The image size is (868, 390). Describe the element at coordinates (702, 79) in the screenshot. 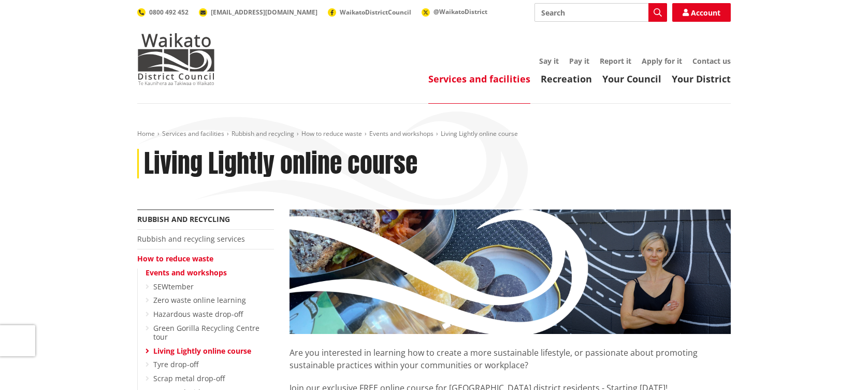

I see `a: Your District` at that location.